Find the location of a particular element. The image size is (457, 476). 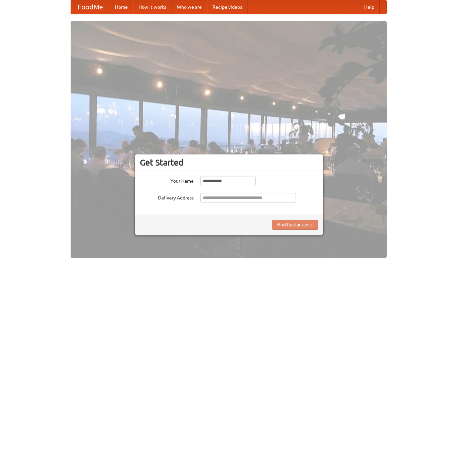

label: Your Name is located at coordinates (167, 180).